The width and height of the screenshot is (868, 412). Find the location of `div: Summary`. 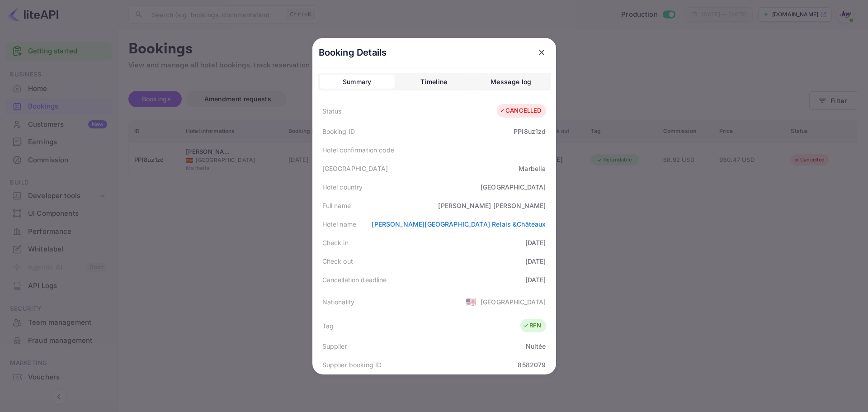

div: Summary is located at coordinates (357, 82).